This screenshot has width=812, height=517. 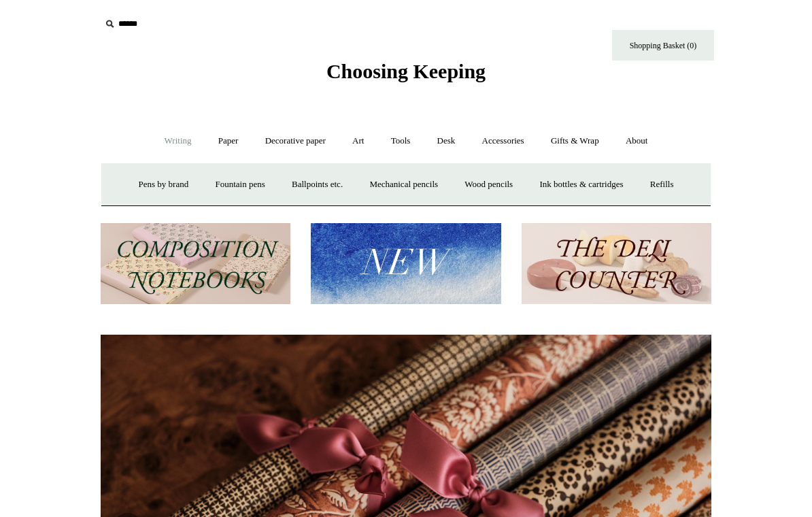 I want to click on a: About, so click(x=637, y=141).